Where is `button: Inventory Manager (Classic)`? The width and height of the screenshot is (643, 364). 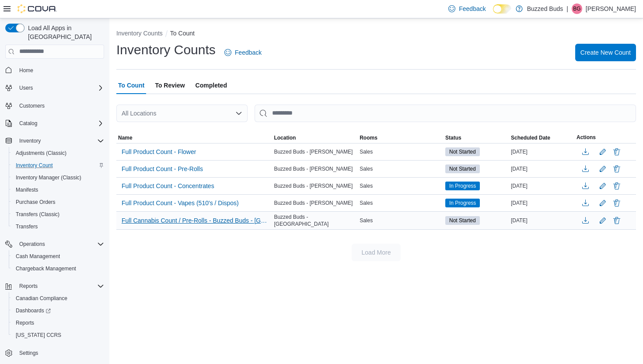 button: Inventory Manager (Classic) is located at coordinates (58, 177).